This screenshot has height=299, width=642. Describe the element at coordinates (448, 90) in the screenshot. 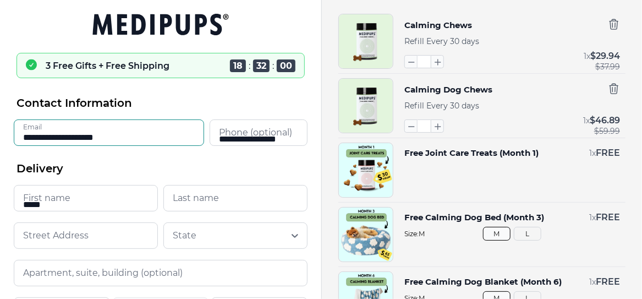

I see `button: Calming Dog Chews` at that location.